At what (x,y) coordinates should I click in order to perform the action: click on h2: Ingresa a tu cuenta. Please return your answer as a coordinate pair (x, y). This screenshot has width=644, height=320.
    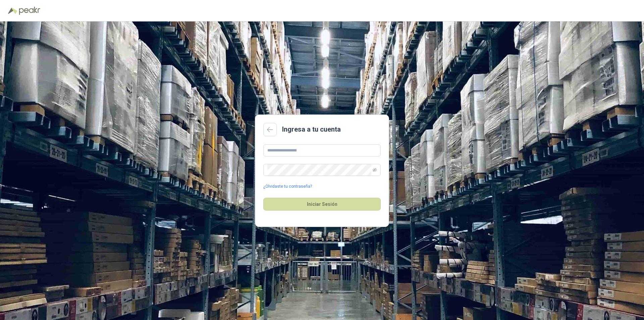
    Looking at the image, I should click on (311, 129).